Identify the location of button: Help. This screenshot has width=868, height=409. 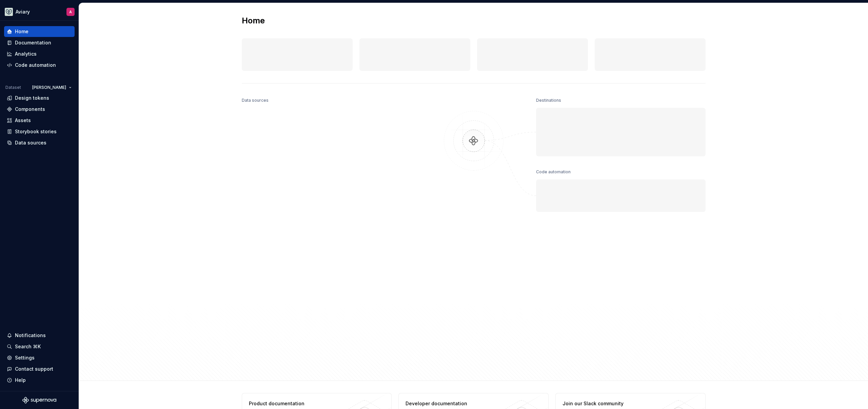
(39, 380).